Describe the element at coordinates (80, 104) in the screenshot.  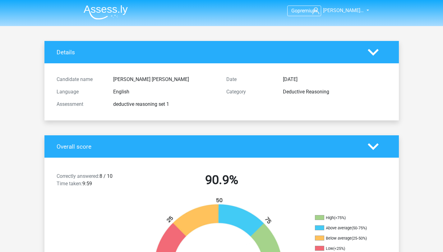
I see `div: Assessment` at that location.